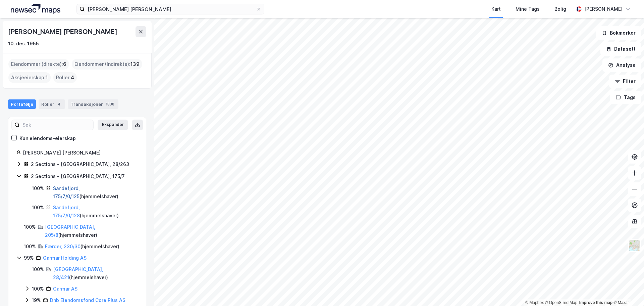  I want to click on div: Eiendommer (Indirekte) :, so click(107, 64).